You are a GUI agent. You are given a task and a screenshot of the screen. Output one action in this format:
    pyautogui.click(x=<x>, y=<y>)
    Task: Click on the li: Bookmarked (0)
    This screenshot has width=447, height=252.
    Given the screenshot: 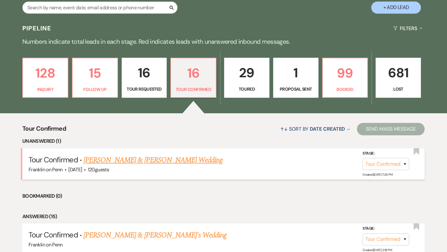 What is the action you would take?
    pyautogui.click(x=224, y=196)
    